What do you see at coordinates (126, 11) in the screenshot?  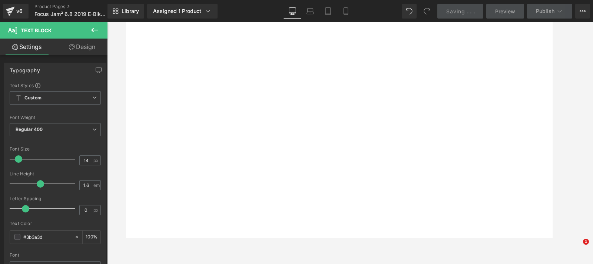 I see `a: New Library` at bounding box center [126, 11].